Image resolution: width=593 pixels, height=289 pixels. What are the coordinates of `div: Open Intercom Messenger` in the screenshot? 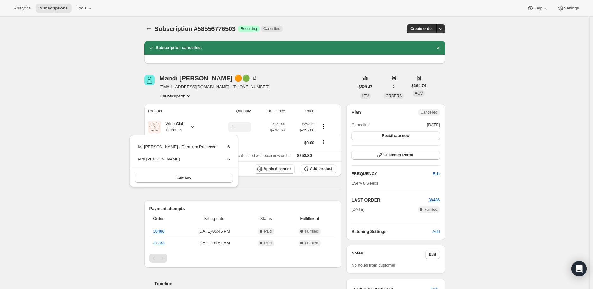 It's located at (579, 269).